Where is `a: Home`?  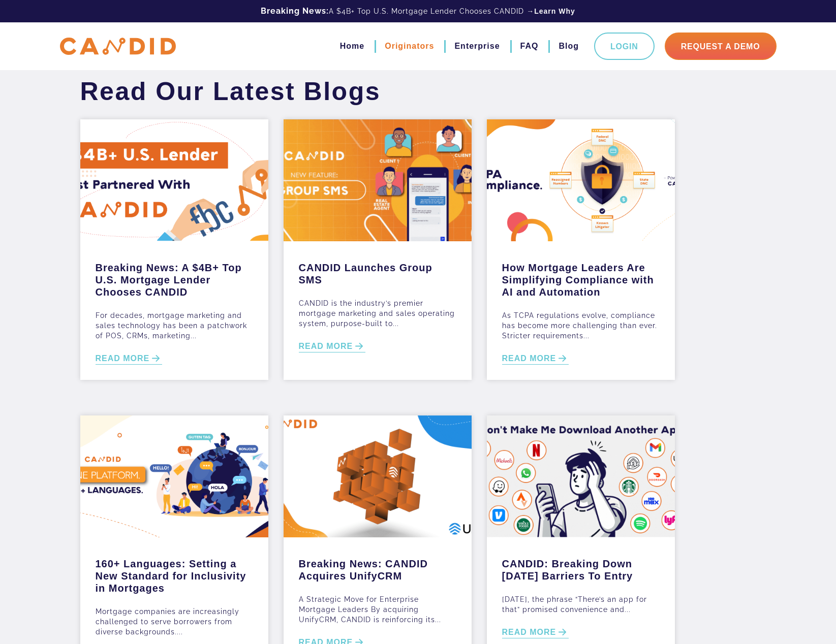
a: Home is located at coordinates (352, 46).